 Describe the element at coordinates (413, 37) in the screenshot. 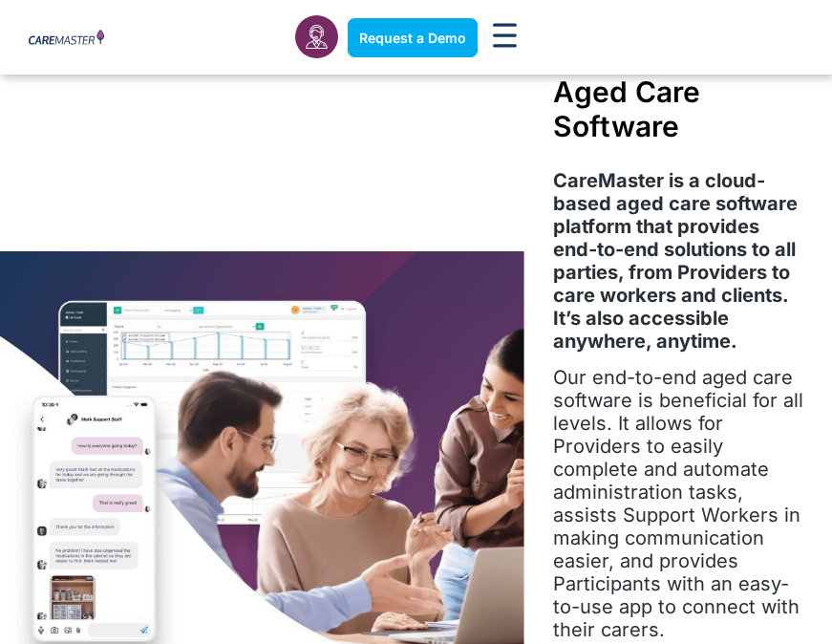

I see `a: Request a Demo` at that location.